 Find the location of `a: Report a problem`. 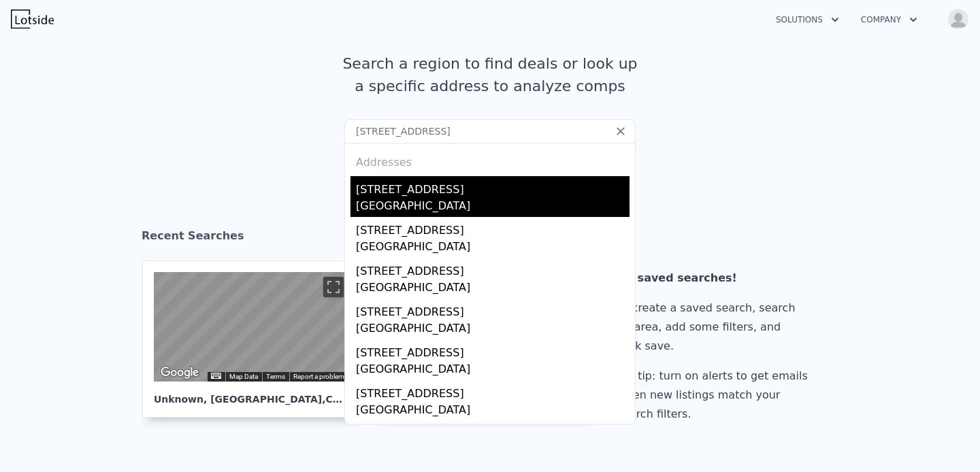

a: Report a problem is located at coordinates (318, 376).